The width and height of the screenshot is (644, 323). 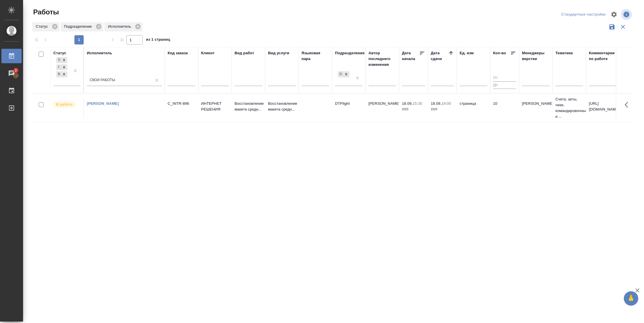 What do you see at coordinates (79, 26) in the screenshot?
I see `p: Подразделение` at bounding box center [79, 26].